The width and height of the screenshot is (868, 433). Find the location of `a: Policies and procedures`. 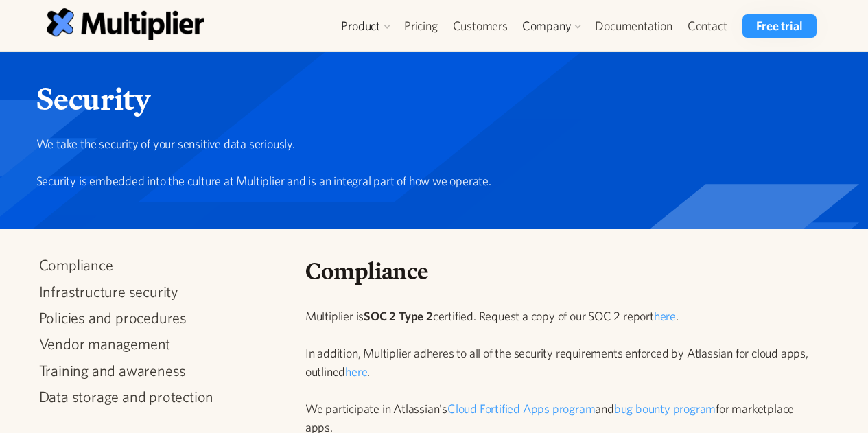

a: Policies and procedures is located at coordinates (160, 318).